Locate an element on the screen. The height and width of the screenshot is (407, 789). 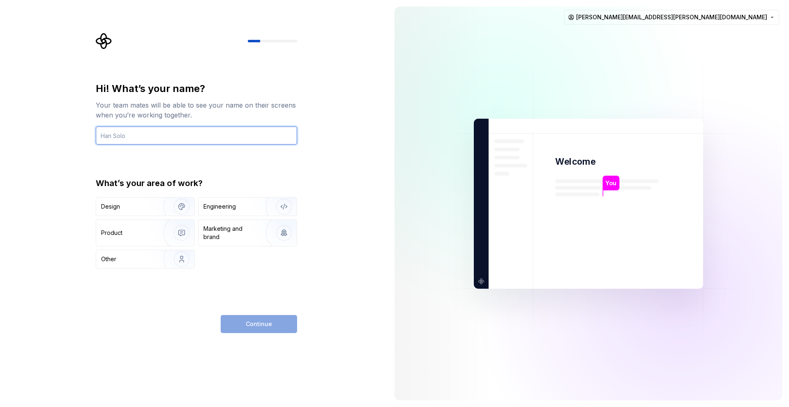
div: Hi! What’s your name? is located at coordinates (196, 89).